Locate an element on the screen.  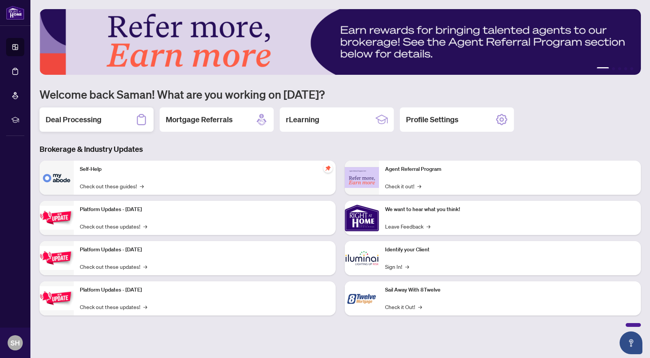
button: 1 is located at coordinates (602, 69).